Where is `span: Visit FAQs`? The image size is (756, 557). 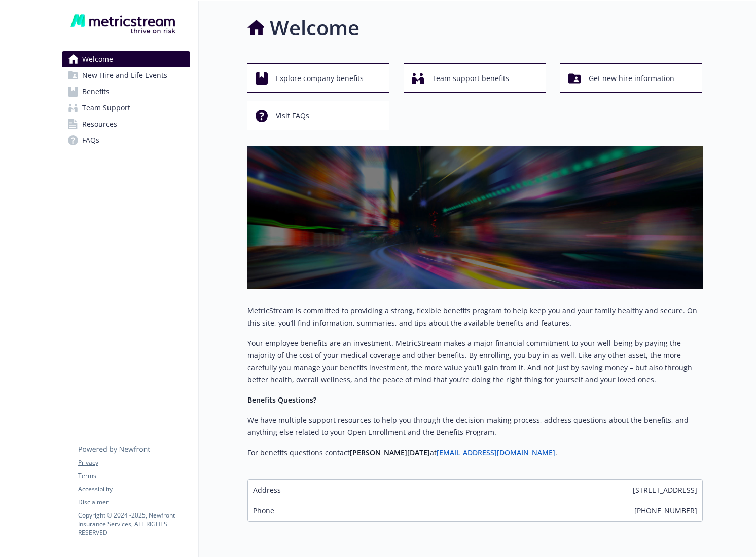
span: Visit FAQs is located at coordinates (293, 116).